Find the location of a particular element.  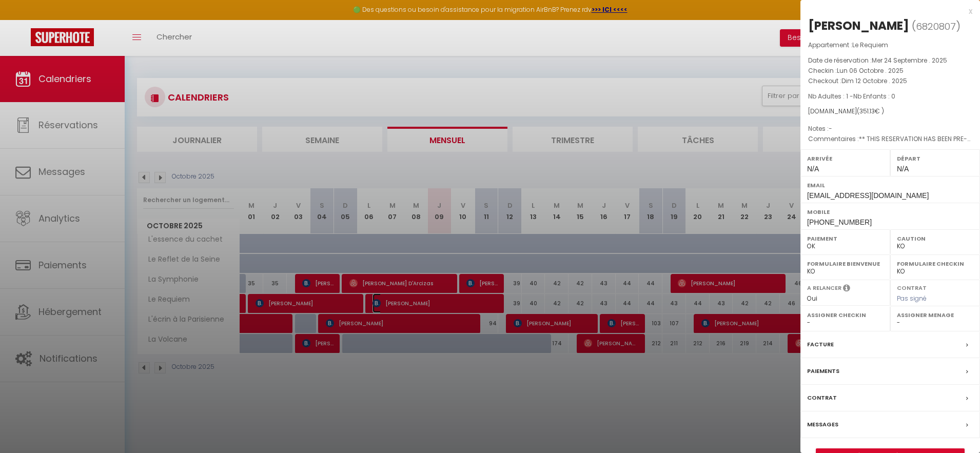

label: Caution is located at coordinates (935, 238).